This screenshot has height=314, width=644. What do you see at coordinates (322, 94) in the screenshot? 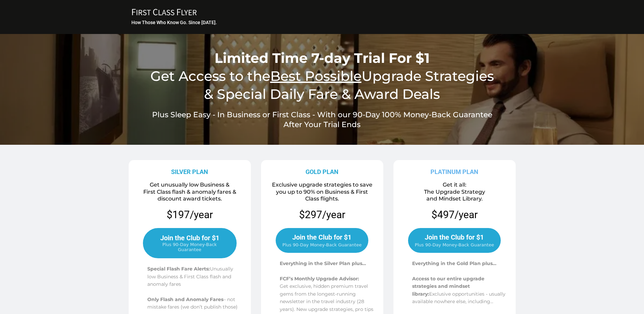
I see `span: & Special Daily Fare & Award Deals` at bounding box center [322, 94].